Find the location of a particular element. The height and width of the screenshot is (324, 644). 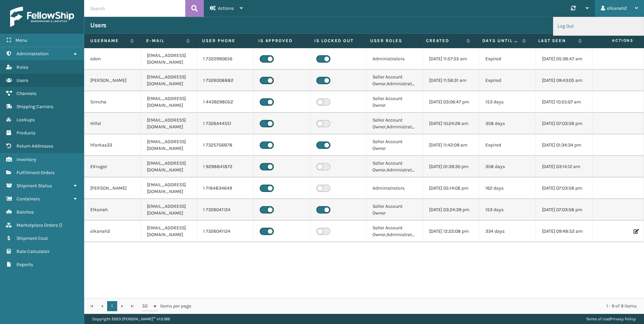

img: logo is located at coordinates (42, 17).